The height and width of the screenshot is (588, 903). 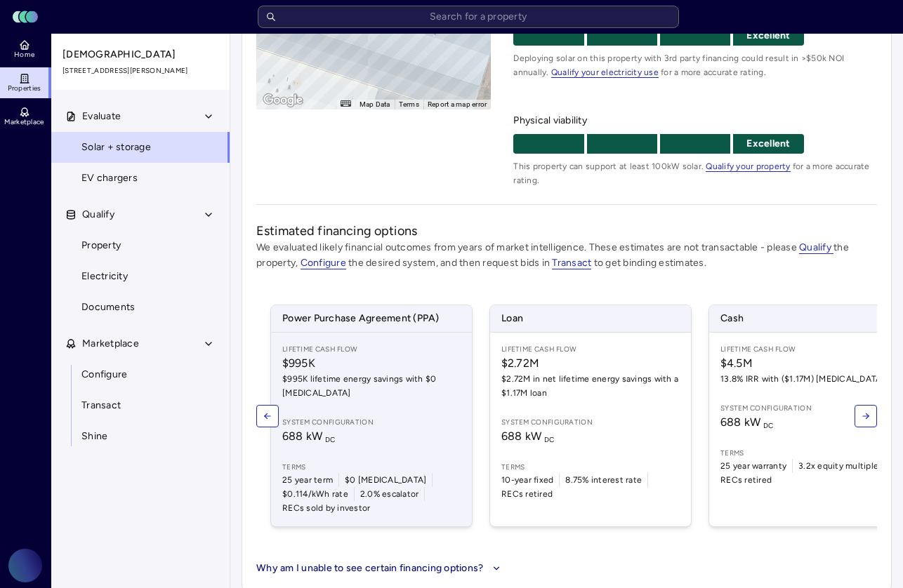 What do you see at coordinates (140, 178) in the screenshot?
I see `a: EV chargers` at bounding box center [140, 178].